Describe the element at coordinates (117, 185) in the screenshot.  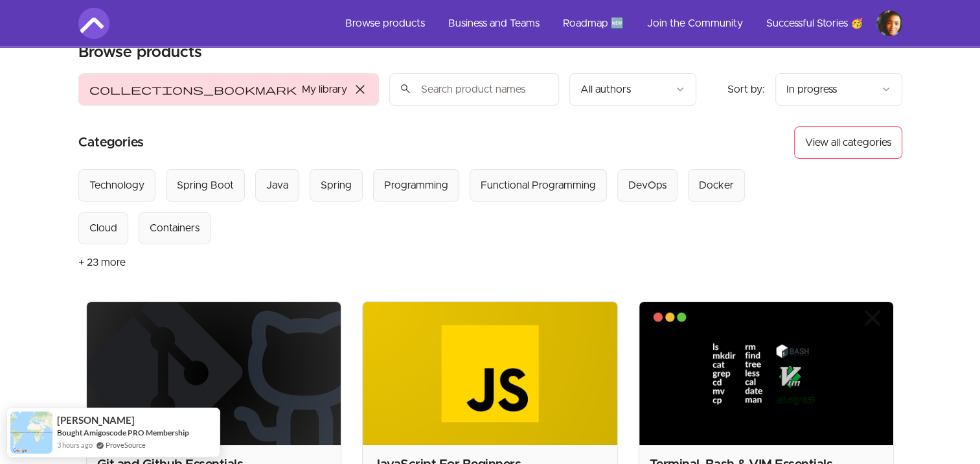
I see `div: Technology` at that location.